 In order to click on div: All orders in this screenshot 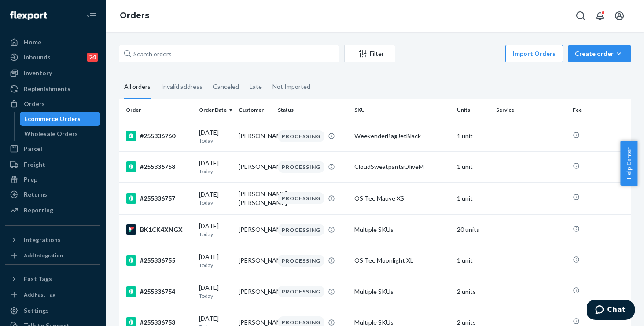, I will do `click(137, 87)`.